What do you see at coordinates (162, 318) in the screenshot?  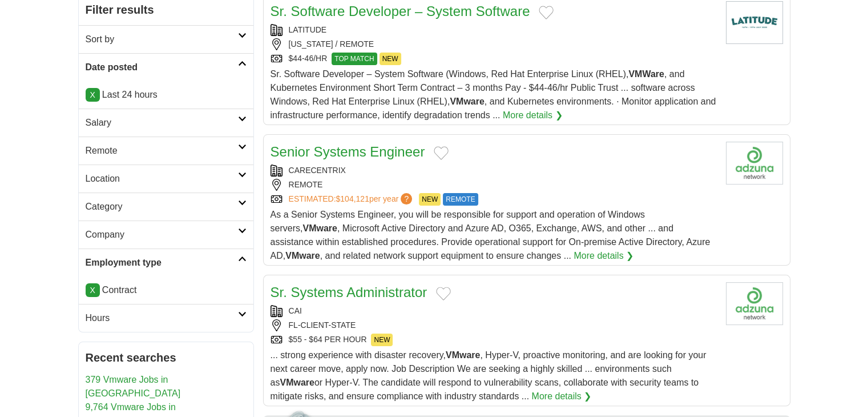 I see `h2: Hours` at bounding box center [162, 318].